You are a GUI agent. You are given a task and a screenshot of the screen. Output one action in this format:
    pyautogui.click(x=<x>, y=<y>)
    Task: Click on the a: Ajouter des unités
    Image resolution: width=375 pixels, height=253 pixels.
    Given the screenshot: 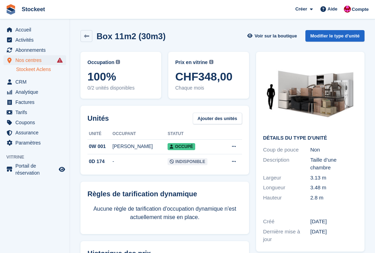 What is the action you would take?
    pyautogui.click(x=217, y=118)
    